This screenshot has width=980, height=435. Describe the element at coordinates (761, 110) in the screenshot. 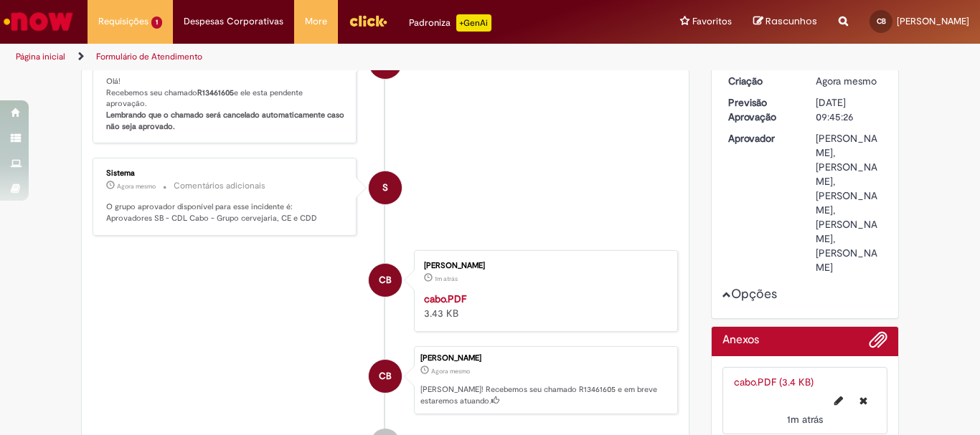

I see `dt: Previsão Aprovação` at that location.